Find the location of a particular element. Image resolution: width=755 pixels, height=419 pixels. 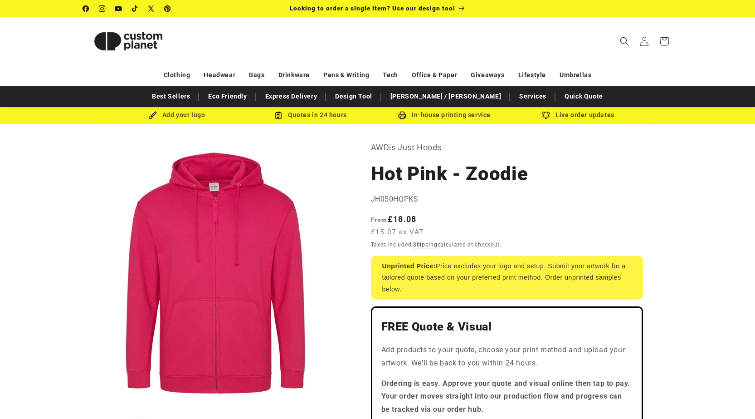

div: Taxes included. calculated at checkout. is located at coordinates (507, 245).